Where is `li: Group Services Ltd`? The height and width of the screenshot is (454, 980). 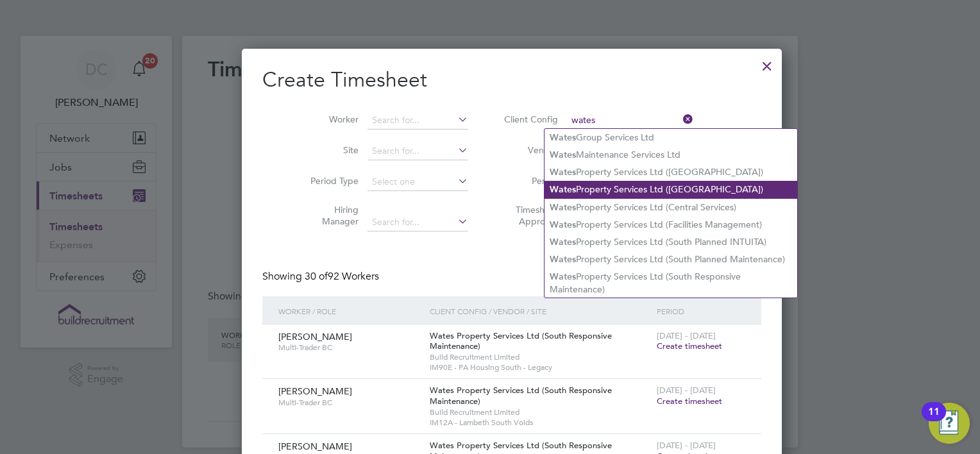 li: Group Services Ltd is located at coordinates (671, 137).